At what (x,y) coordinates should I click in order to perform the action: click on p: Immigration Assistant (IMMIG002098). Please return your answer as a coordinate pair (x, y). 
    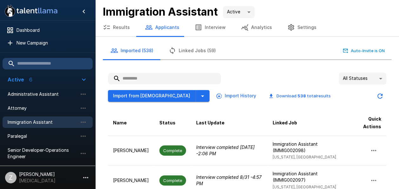
    Looking at the image, I should click on (308, 147).